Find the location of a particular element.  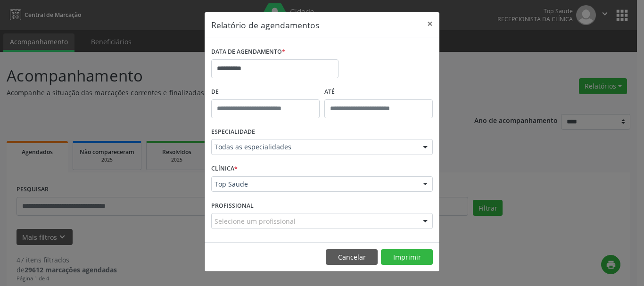

span: Selecione um profissional is located at coordinates (255, 221).